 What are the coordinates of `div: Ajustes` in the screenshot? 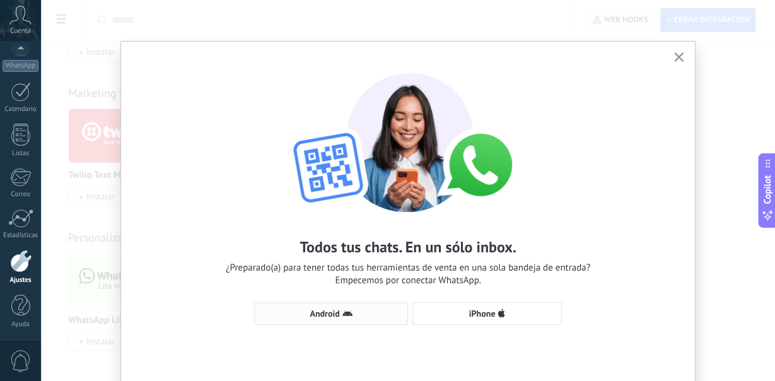 It's located at (21, 280).